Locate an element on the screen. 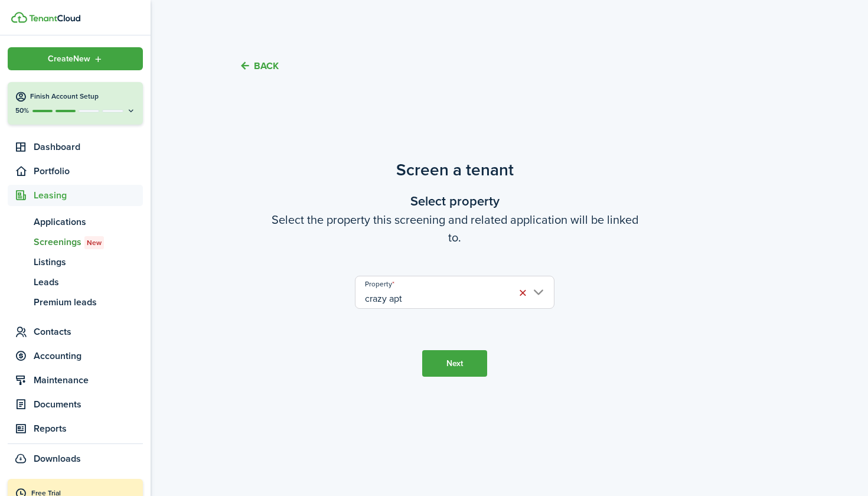 This screenshot has height=496, width=868. button: Clear is located at coordinates (522, 293).